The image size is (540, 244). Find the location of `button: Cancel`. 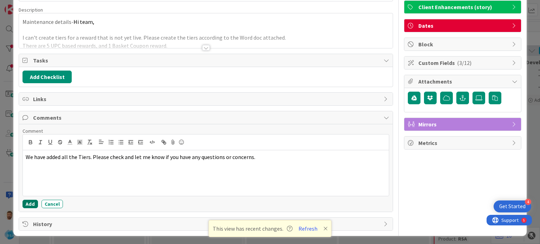

button: Cancel is located at coordinates (52, 204).